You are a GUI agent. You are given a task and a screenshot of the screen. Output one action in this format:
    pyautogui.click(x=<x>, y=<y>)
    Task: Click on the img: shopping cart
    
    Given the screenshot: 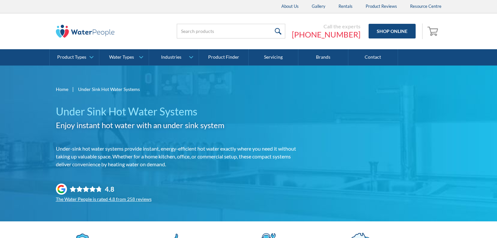 What is the action you would take?
    pyautogui.click(x=433, y=31)
    